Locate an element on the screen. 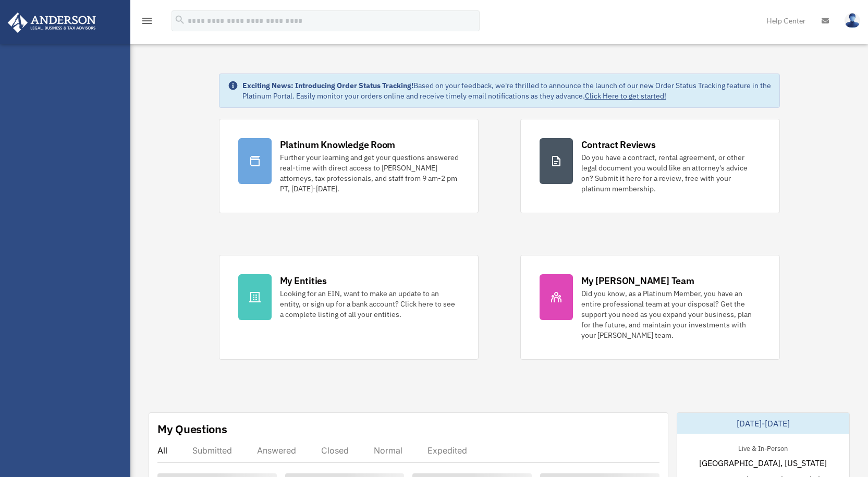 This screenshot has height=477, width=868. div: Expedited is located at coordinates (447, 450).